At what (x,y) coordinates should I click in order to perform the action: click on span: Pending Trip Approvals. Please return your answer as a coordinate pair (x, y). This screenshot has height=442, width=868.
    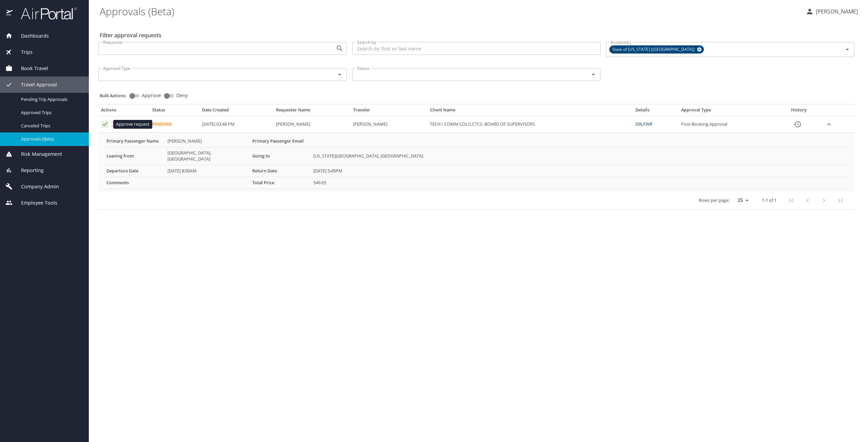
    Looking at the image, I should click on (50, 99).